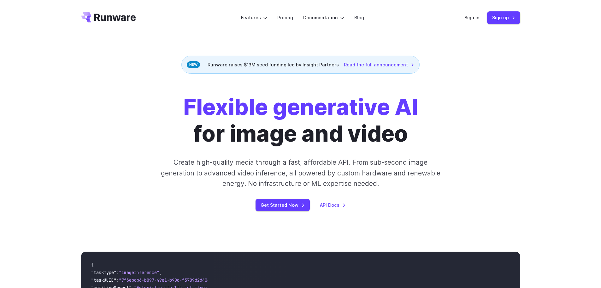 Image resolution: width=601 pixels, height=288 pixels. What do you see at coordinates (472, 17) in the screenshot?
I see `a: Sign in` at bounding box center [472, 17].